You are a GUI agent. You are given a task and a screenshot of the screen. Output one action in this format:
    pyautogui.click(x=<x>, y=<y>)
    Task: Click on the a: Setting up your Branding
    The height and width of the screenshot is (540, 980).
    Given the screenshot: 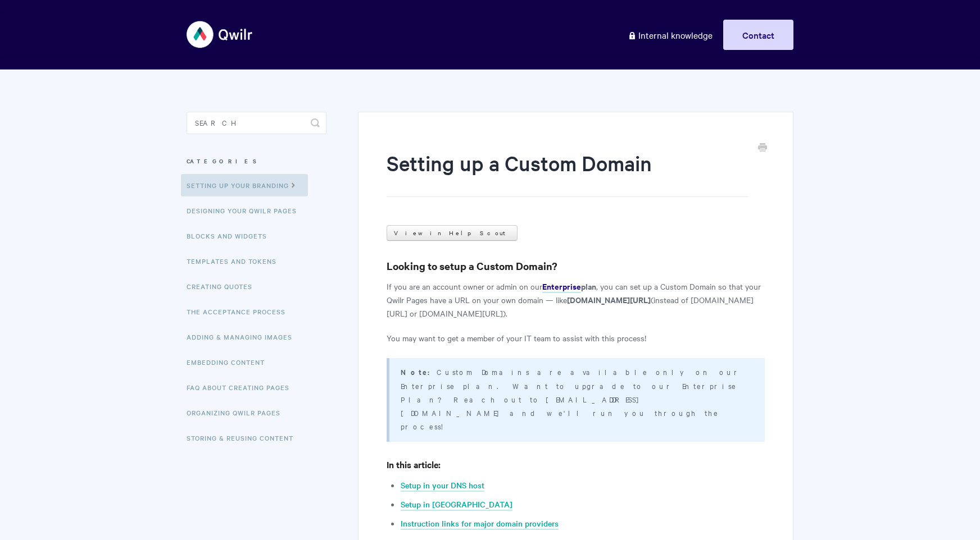 What is the action you would take?
    pyautogui.click(x=244, y=185)
    